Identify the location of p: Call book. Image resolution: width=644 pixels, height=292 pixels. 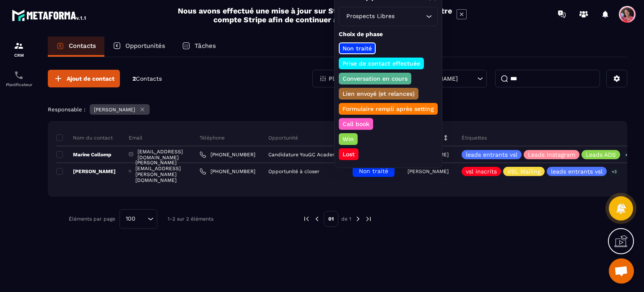
(356, 124).